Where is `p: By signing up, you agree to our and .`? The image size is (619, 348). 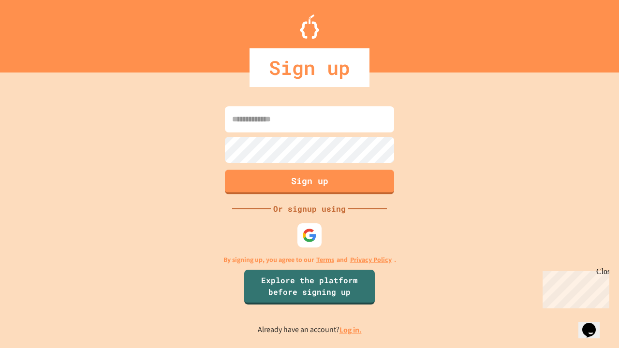
p: By signing up, you agree to our and . is located at coordinates (309, 260).